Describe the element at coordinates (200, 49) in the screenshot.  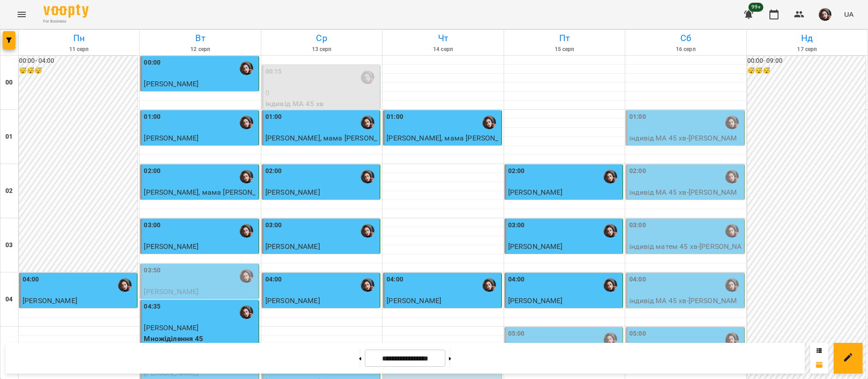
I see `h6: 12 серп` at that location.